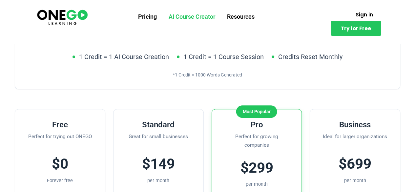  I want to click on div: $699, so click(355, 164).